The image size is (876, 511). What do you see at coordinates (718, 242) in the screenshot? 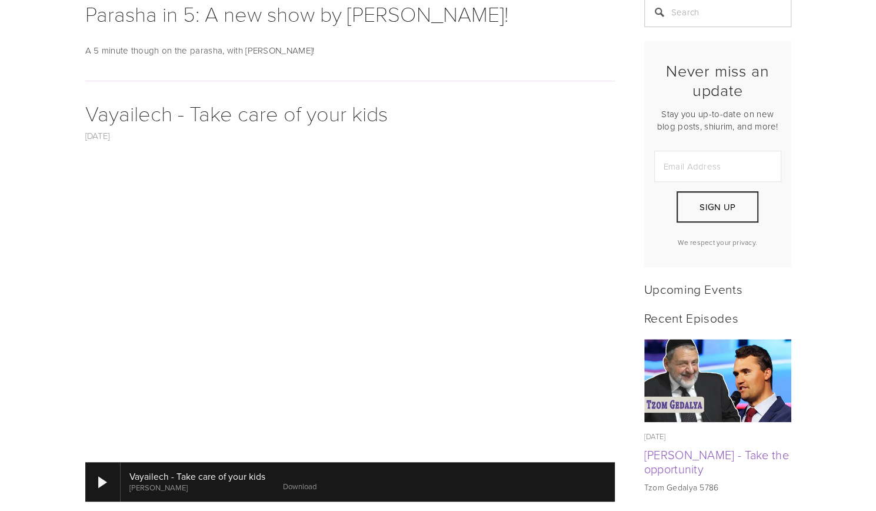
I see `p: We respect your privacy.` at bounding box center [718, 242].